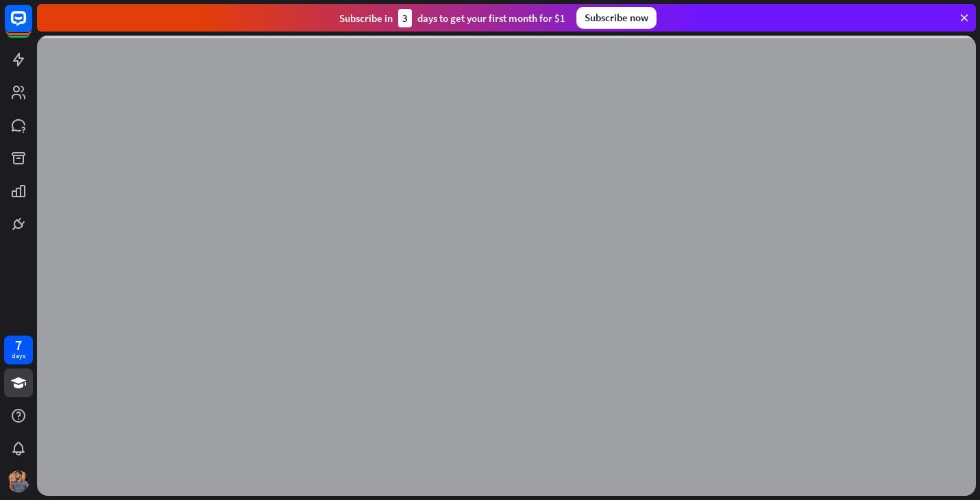 This screenshot has width=980, height=500. Describe the element at coordinates (405, 18) in the screenshot. I see `div: 3` at that location.